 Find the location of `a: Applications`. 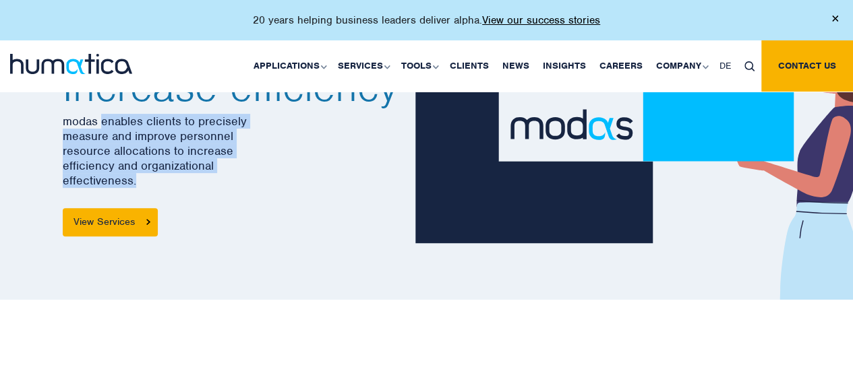

a: Applications is located at coordinates (289, 66).